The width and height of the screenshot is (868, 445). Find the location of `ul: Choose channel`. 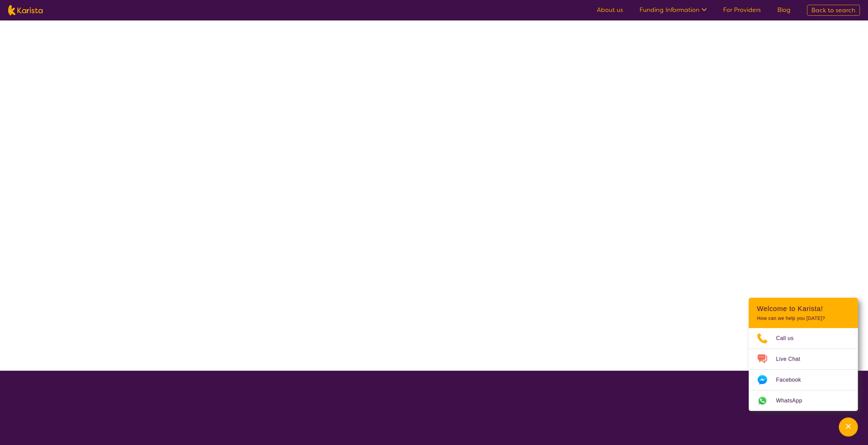

ul: Choose channel is located at coordinates (803, 369).